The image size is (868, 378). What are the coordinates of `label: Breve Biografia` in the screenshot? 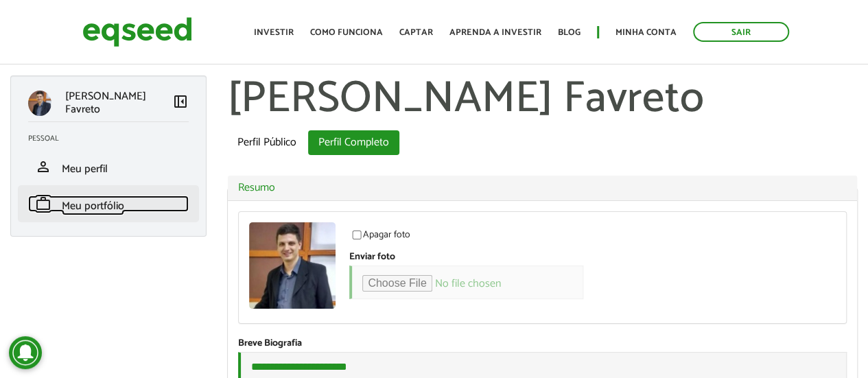 It's located at (270, 344).